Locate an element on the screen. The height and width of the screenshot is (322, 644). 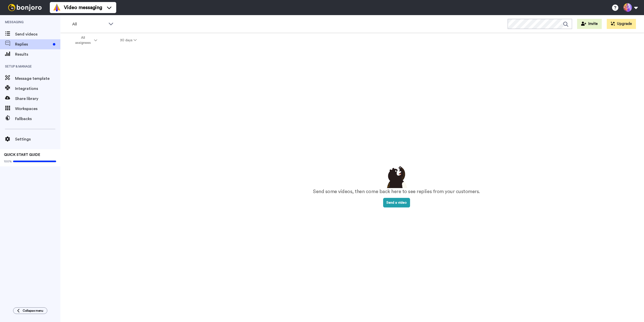
button: Upgrade is located at coordinates (621, 24).